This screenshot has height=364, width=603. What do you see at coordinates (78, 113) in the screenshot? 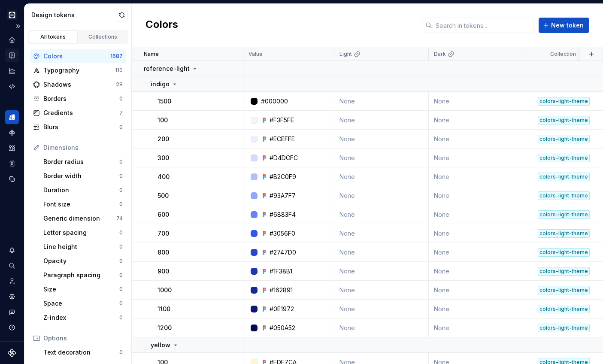
I see `a: Gradients7` at bounding box center [78, 113].